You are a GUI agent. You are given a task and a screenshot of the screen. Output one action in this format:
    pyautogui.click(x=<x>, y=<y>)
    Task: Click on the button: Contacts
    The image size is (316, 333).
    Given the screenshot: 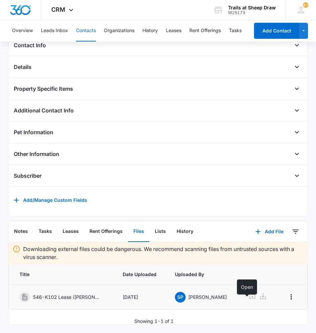 What is the action you would take?
    pyautogui.click(x=86, y=31)
    